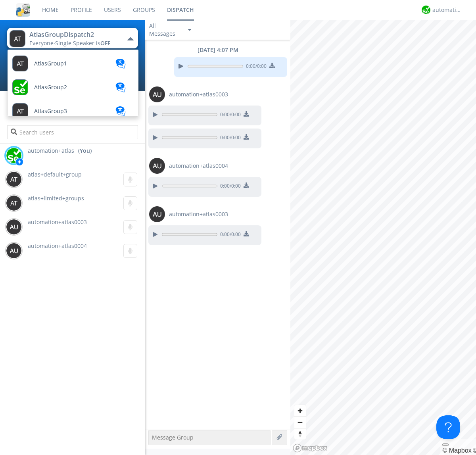 The width and height of the screenshot is (476, 455). Describe the element at coordinates (74, 43) in the screenshot. I see `div: Everyone ·` at that location.